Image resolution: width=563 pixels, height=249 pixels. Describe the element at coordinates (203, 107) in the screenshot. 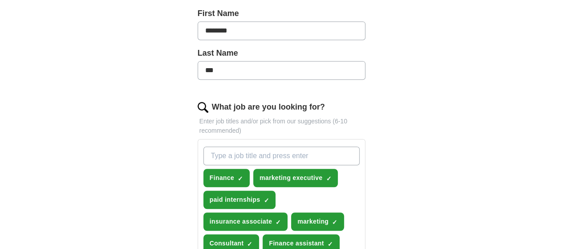

I see `img: search.png` at that location.